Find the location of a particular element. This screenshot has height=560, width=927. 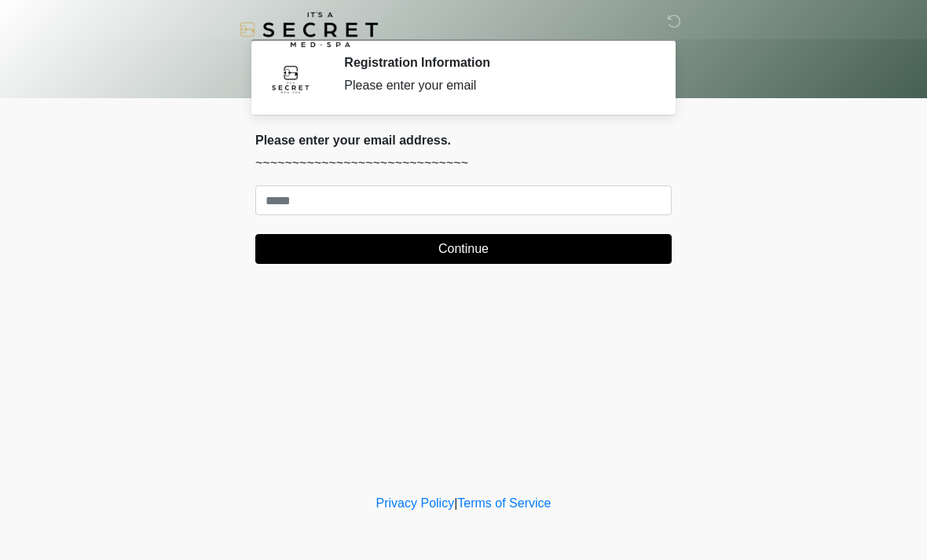

img: It's A Secret Med Spa Logo is located at coordinates (309, 29).